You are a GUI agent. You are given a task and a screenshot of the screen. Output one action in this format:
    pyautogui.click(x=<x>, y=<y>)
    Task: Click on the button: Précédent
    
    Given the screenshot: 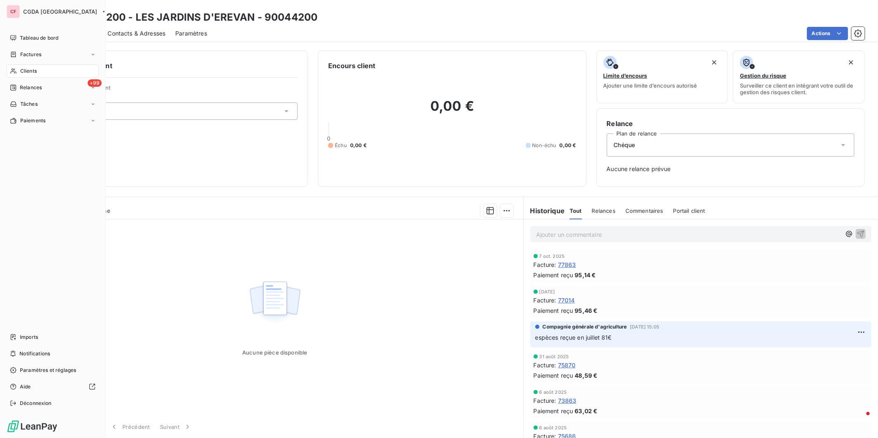 What is the action you would take?
    pyautogui.click(x=130, y=427)
    